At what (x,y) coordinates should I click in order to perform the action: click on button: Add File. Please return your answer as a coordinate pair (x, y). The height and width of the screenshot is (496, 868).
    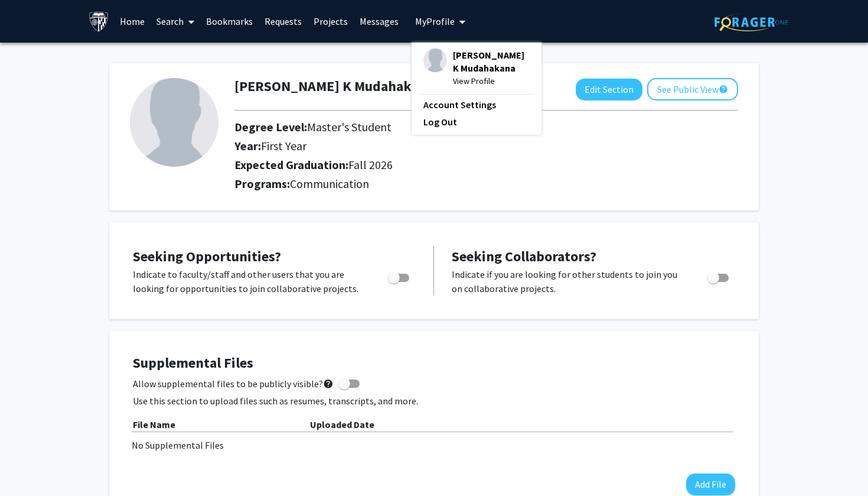
    Looking at the image, I should click on (710, 483).